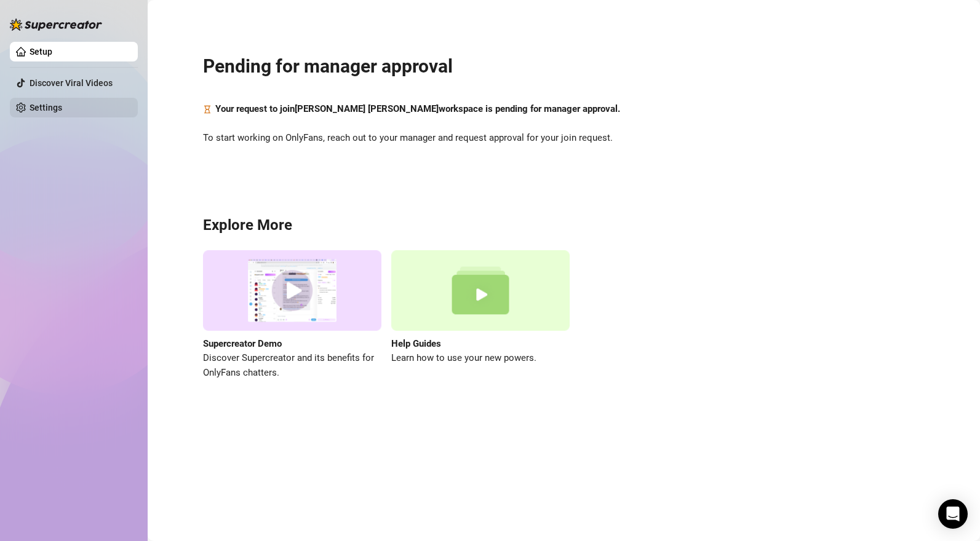 Image resolution: width=980 pixels, height=541 pixels. I want to click on img: logo-BBDzfeDw.svg, so click(56, 25).